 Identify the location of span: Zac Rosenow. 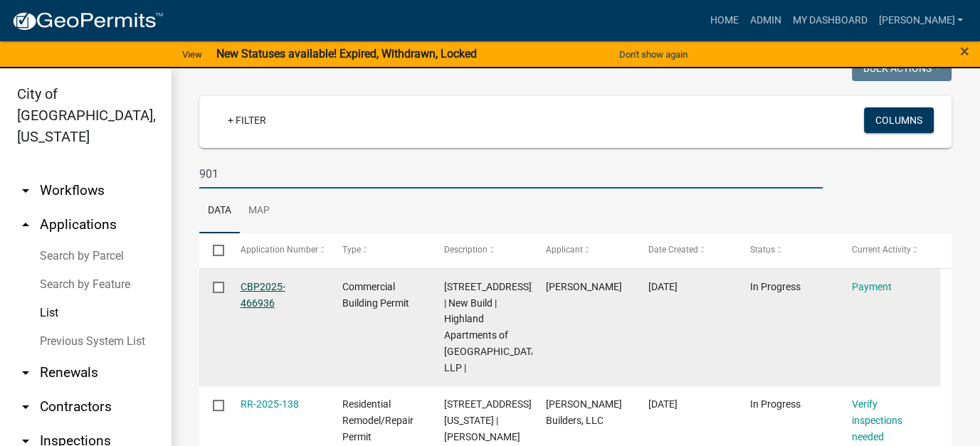
(584, 287).